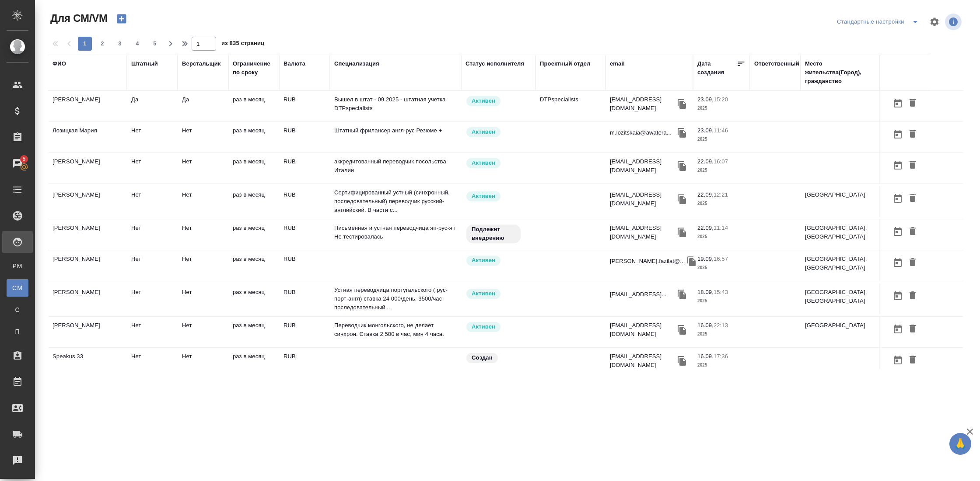 The height and width of the screenshot is (481, 980). I want to click on div: Штатный, so click(144, 64).